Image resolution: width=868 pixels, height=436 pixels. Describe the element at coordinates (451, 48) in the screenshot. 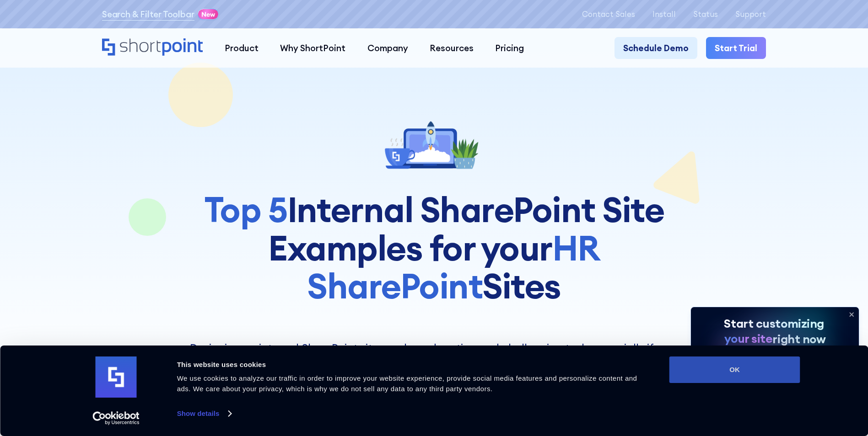

I see `a: Resources` at that location.